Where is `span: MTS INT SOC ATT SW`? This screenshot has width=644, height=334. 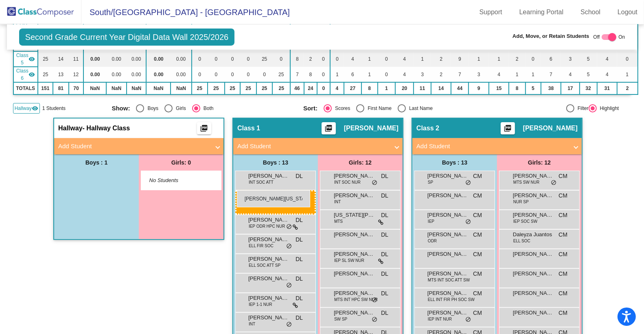
span: MTS INT SOC ATT SW is located at coordinates (449, 280).